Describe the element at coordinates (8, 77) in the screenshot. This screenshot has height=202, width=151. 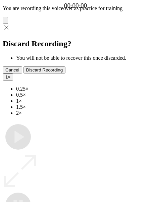
I see `button: 1×` at that location.